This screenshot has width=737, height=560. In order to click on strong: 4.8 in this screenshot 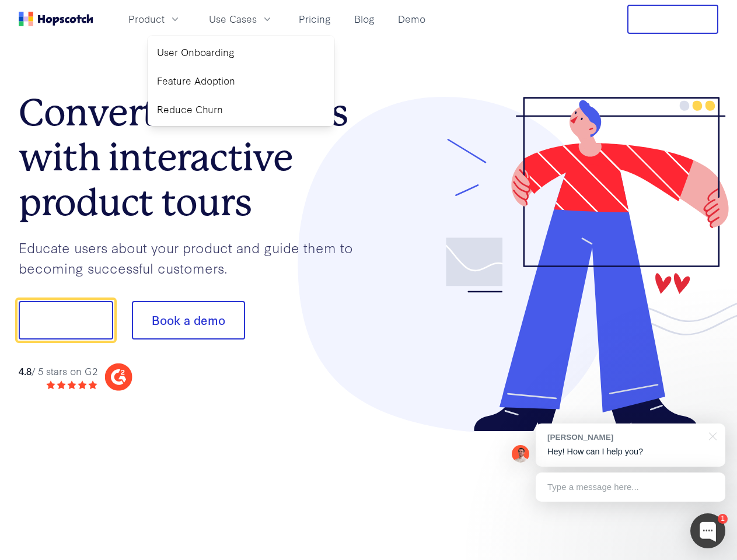, I will do `click(25, 370)`.